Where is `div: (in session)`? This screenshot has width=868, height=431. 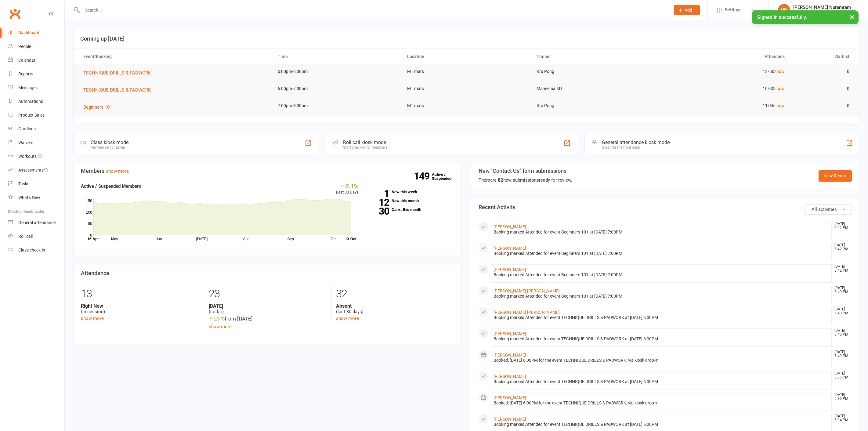 div: (in session) is located at coordinates (140, 309).